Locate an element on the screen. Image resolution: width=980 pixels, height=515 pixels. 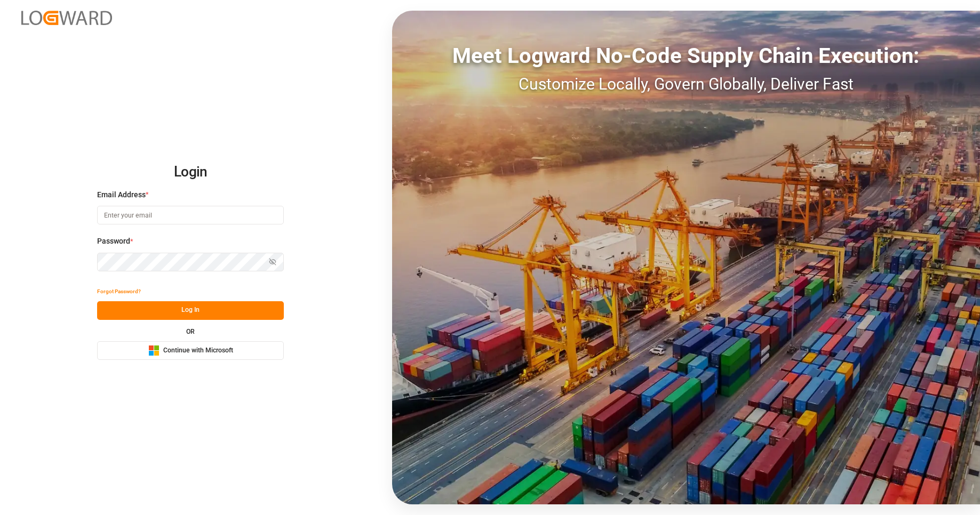
button: Continue with Microsoft is located at coordinates (190, 350).